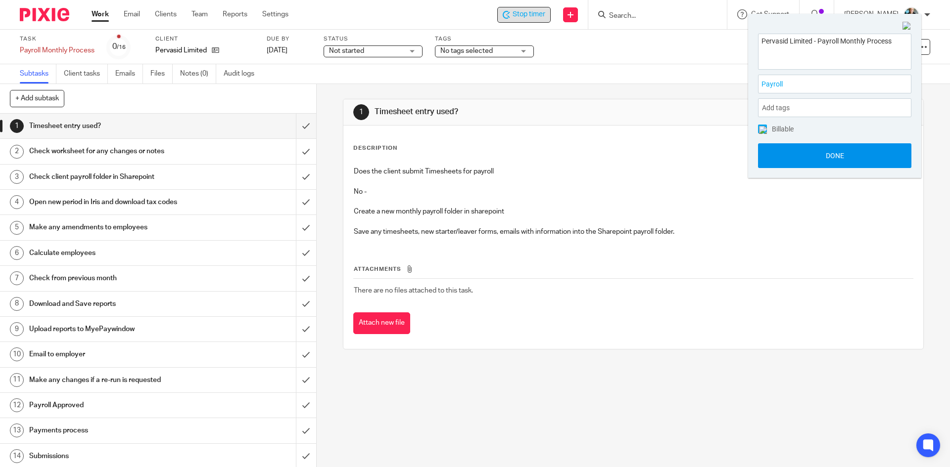 This screenshot has width=950, height=467. What do you see at coordinates (17, 329) in the screenshot?
I see `div: 9` at bounding box center [17, 329].